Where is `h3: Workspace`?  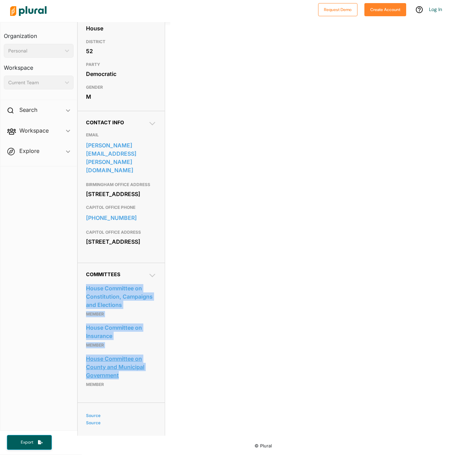
h3: Workspace is located at coordinates (39, 65).